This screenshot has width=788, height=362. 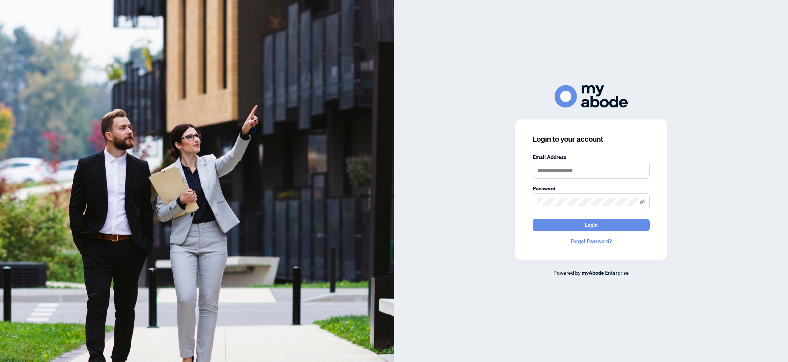 What do you see at coordinates (591, 157) in the screenshot?
I see `label: Email Address` at bounding box center [591, 157].